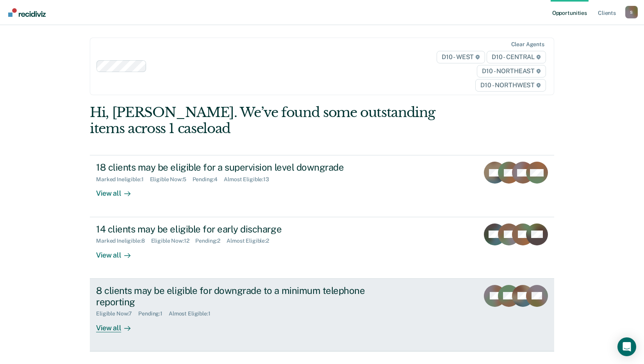 The height and width of the screenshot is (364, 644). What do you see at coordinates (208, 179) in the screenshot?
I see `div: Pending : 4` at bounding box center [208, 179].